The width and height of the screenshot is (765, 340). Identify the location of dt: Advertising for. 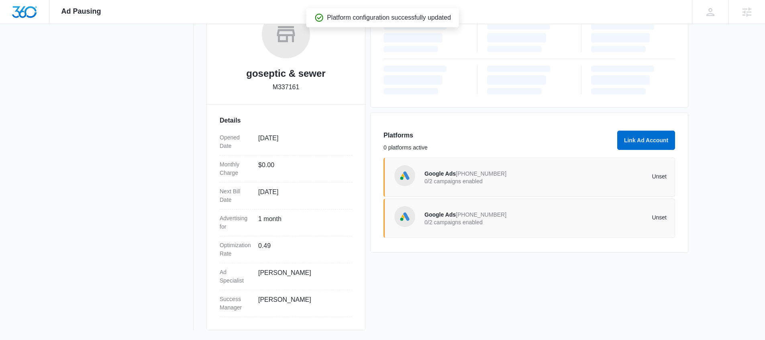
(236, 222).